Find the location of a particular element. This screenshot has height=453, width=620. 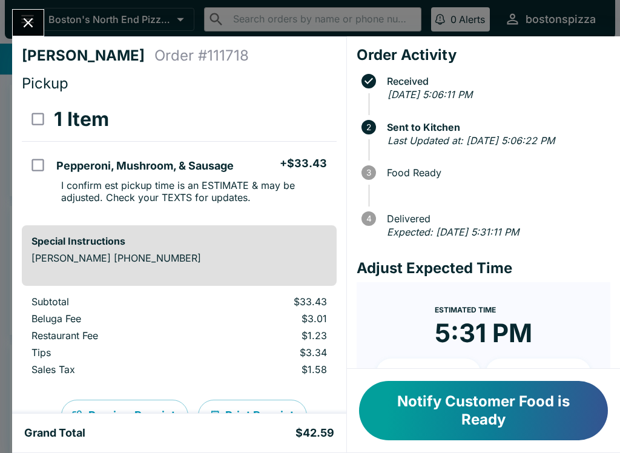

button: Close is located at coordinates (28, 22).